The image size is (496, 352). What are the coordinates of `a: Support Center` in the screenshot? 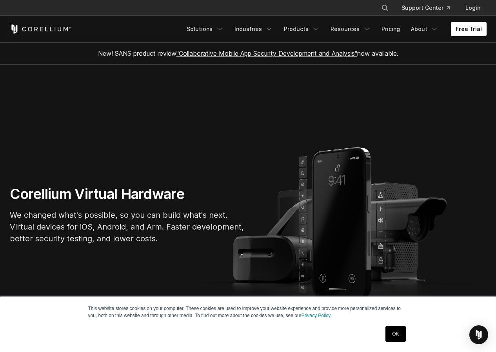 It's located at (426, 8).